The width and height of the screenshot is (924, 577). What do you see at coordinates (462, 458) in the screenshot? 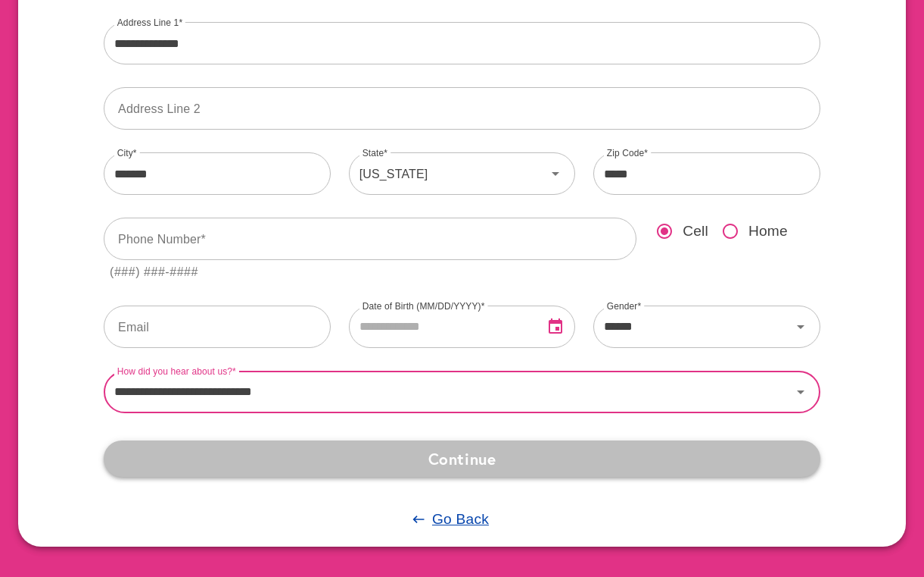
I see `button: Continue` at bounding box center [462, 458].